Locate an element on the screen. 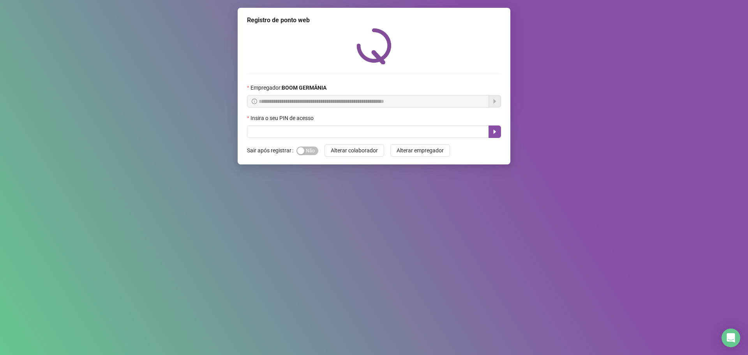  img: QRPoint is located at coordinates (374, 46).